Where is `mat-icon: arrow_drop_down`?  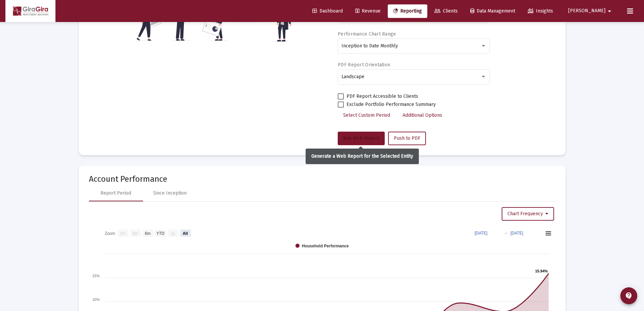 mat-icon: arrow_drop_down is located at coordinates (610, 11).